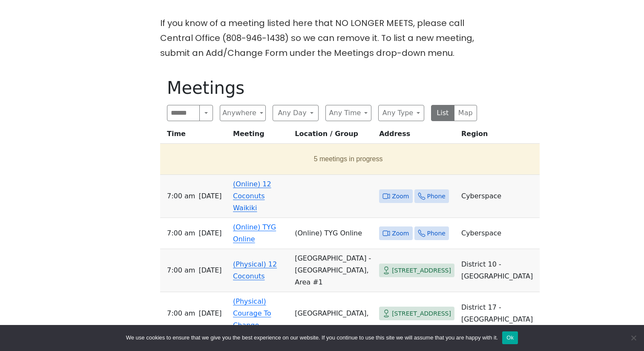  Describe the element at coordinates (348, 159) in the screenshot. I see `button: 5 meetings in progress` at that location.